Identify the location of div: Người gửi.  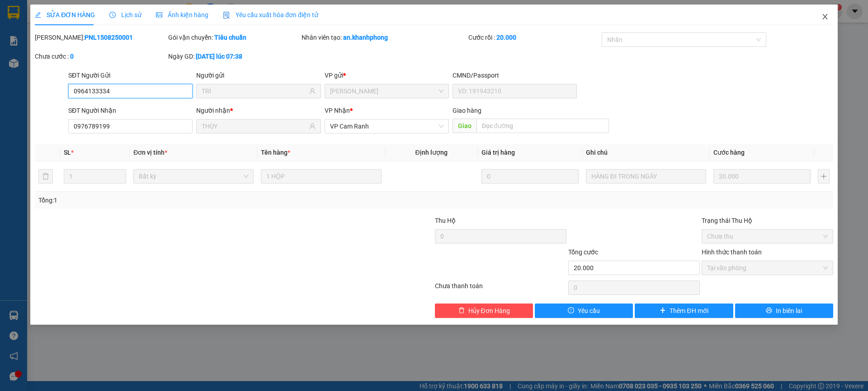
(258, 76).